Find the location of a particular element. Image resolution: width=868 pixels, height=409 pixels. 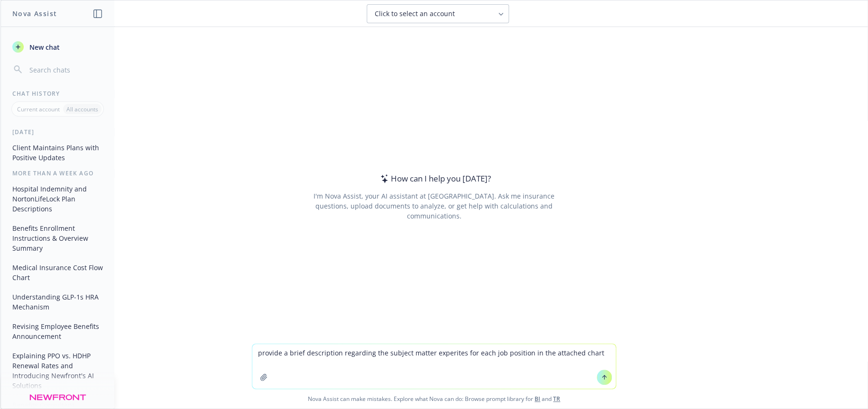

input: Search chats is located at coordinates (65, 70).